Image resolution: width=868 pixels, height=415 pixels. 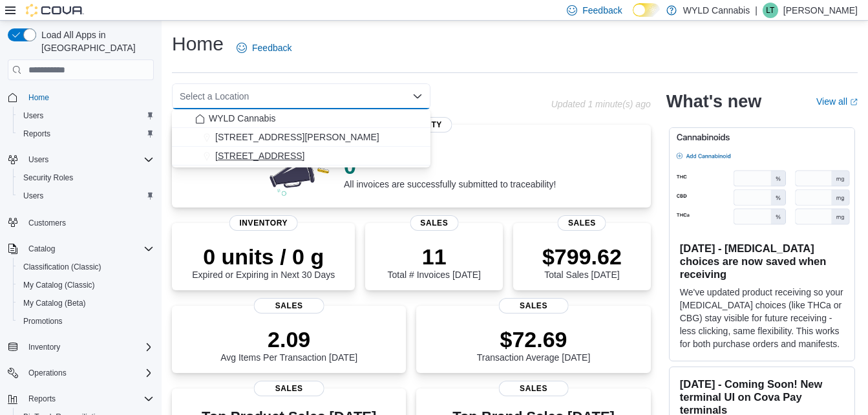 I want to click on a: Classification (Classic), so click(x=62, y=266).